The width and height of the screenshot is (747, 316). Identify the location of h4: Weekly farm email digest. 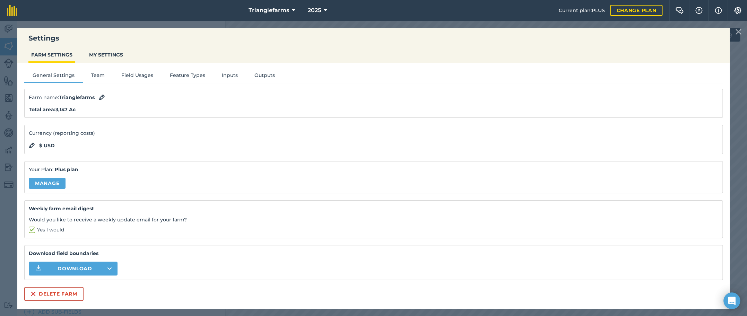
(373, 209).